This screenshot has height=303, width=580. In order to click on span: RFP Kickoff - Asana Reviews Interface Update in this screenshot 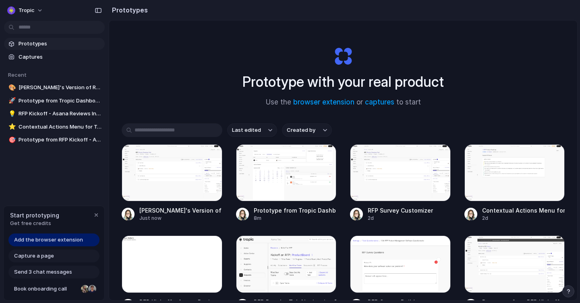, I will do `click(60, 114)`.